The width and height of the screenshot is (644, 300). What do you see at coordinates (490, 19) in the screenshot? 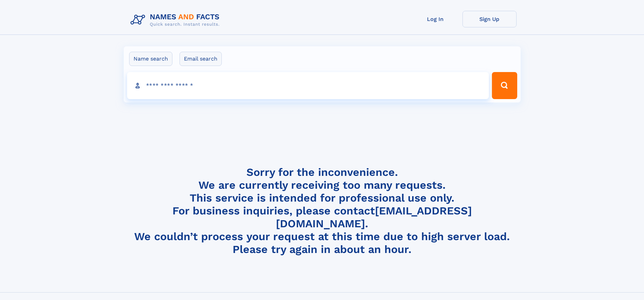
I see `a: Sign Up` at bounding box center [490, 19].